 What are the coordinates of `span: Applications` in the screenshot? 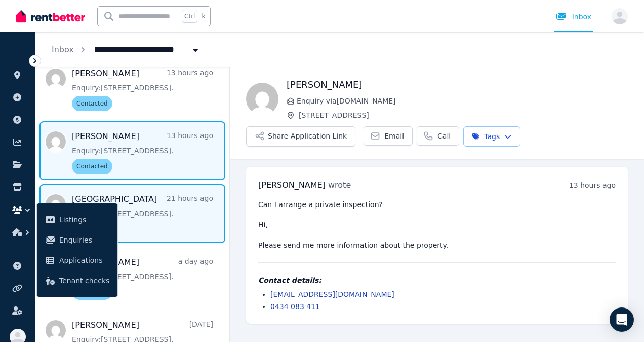 It's located at (84, 260).